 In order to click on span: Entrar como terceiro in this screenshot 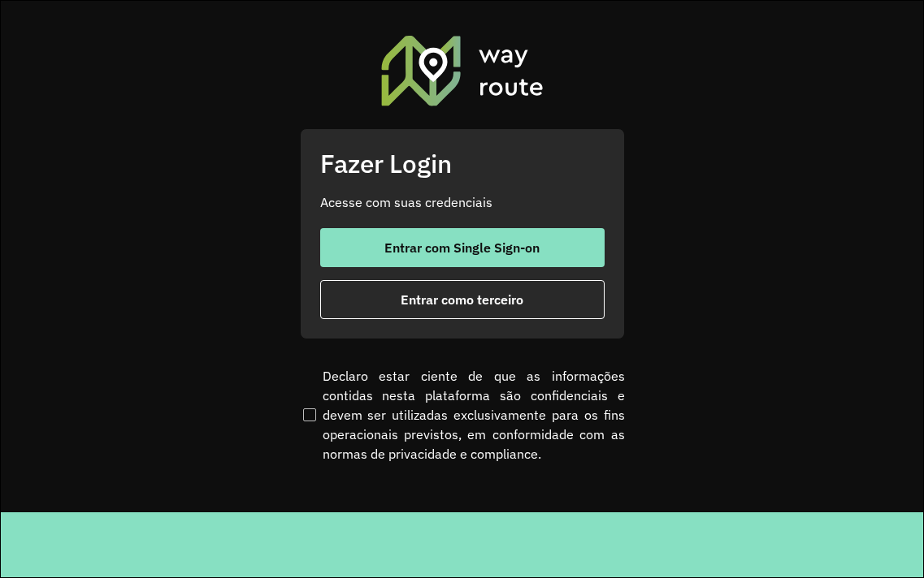, I will do `click(462, 299)`.